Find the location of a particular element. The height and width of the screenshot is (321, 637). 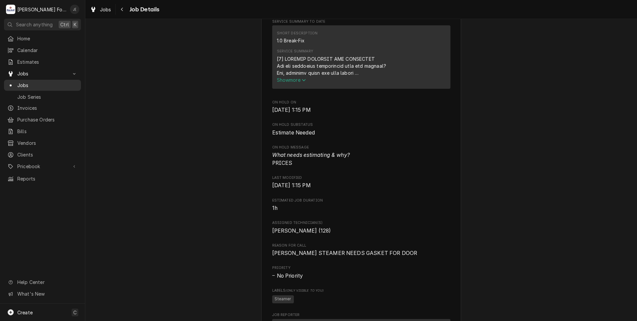

div: No Priority is located at coordinates (361, 276).